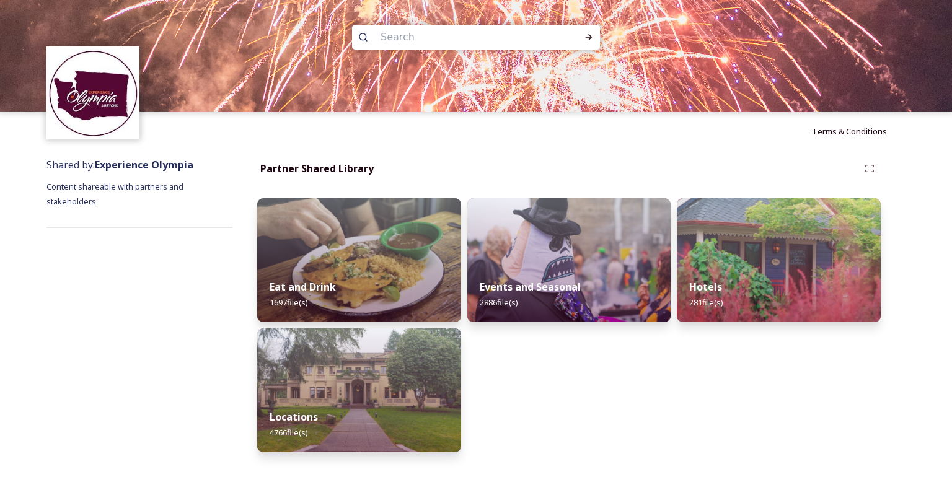 The width and height of the screenshot is (952, 490). What do you see at coordinates (294, 417) in the screenshot?
I see `strong: Locations` at bounding box center [294, 417].